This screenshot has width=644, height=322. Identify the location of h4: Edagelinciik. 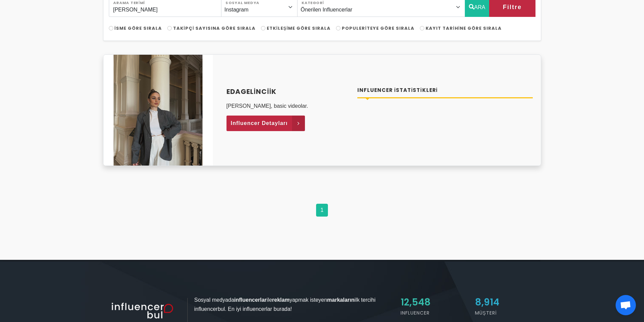
(288, 92).